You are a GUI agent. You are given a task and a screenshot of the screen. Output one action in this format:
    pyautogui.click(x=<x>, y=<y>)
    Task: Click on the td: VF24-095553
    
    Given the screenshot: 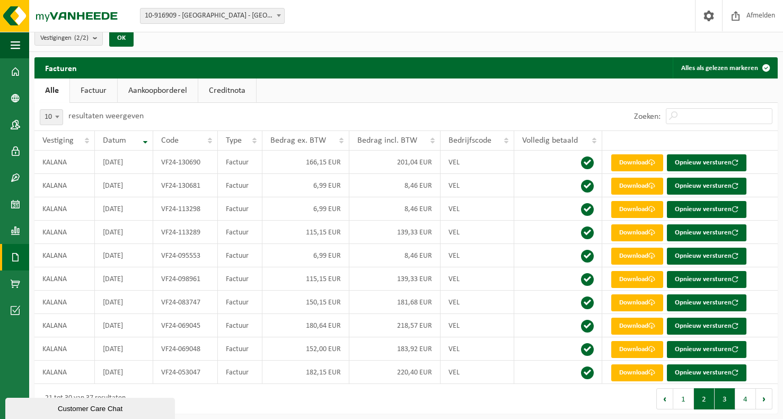 What is the action you would take?
    pyautogui.click(x=186, y=256)
    